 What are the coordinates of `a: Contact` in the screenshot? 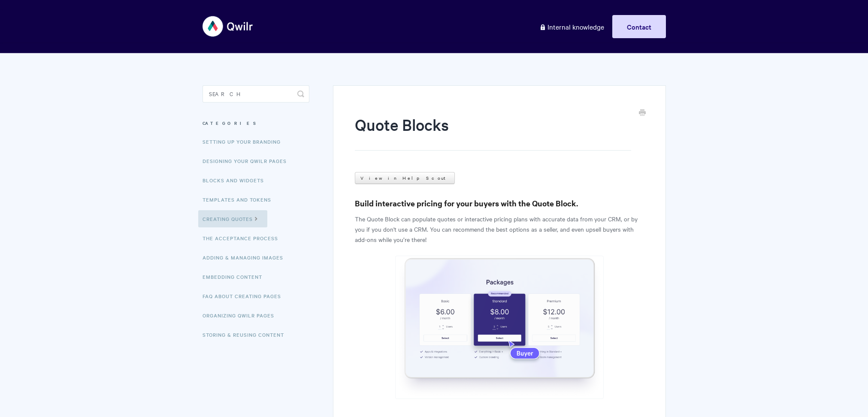 It's located at (639, 26).